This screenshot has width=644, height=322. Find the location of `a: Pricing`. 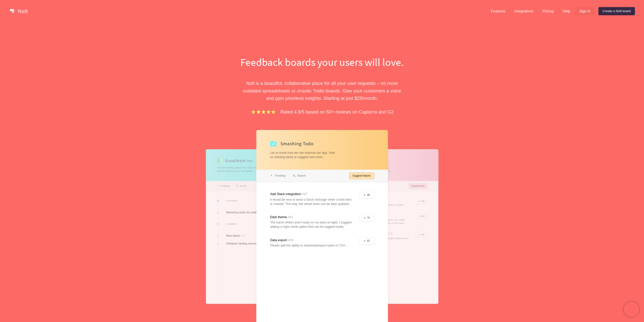

a: Pricing is located at coordinates (548, 11).